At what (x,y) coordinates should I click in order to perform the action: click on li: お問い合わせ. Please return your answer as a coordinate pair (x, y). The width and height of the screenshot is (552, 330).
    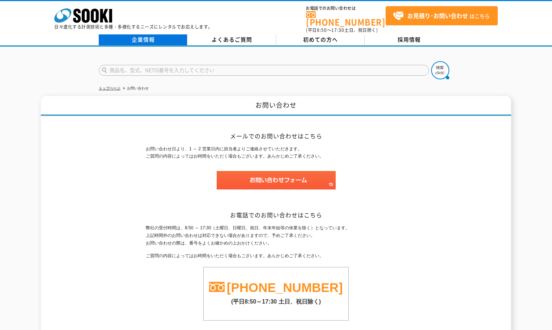
    Looking at the image, I should click on (135, 88).